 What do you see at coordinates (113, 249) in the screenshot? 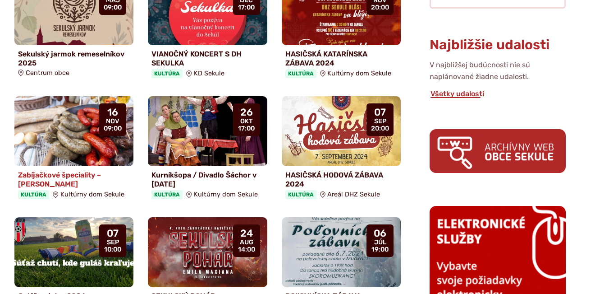
I see `span: 10:00` at bounding box center [113, 249].